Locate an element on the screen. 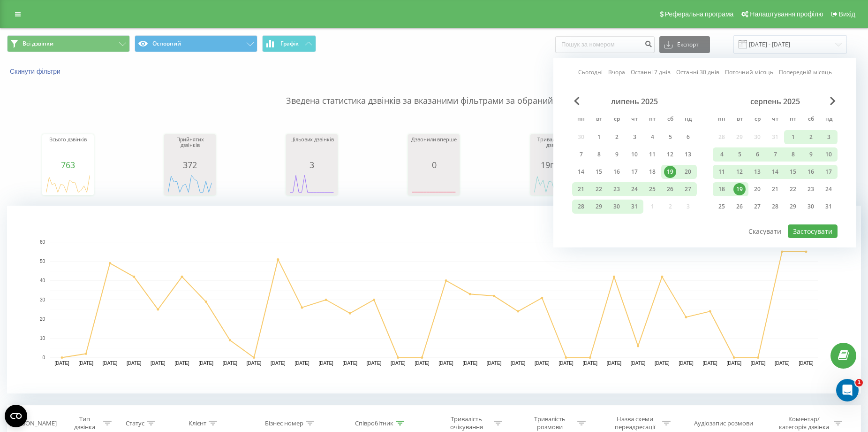 The height and width of the screenshot is (432, 868). button: Скасувати is located at coordinates (765, 231).